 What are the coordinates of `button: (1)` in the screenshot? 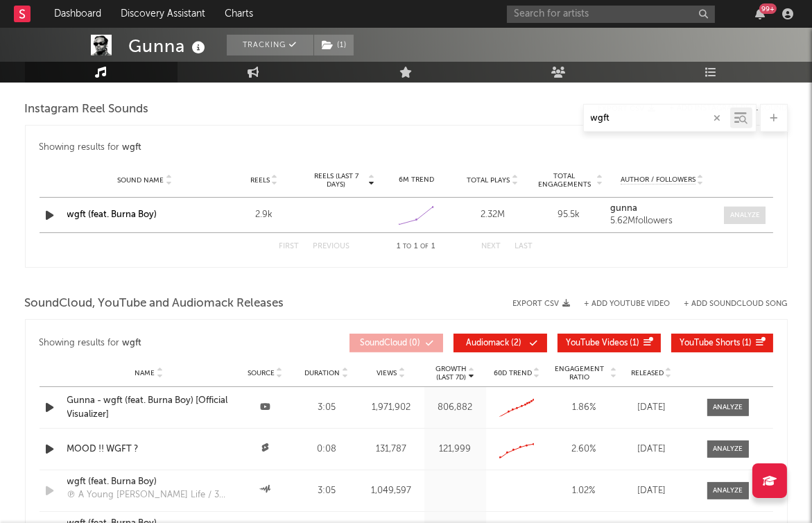 It's located at (333, 45).